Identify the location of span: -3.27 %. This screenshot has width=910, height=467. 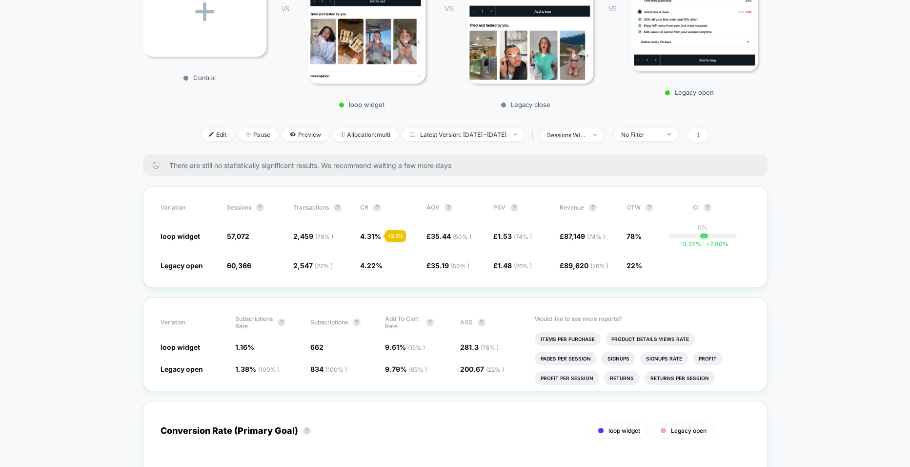
(691, 244).